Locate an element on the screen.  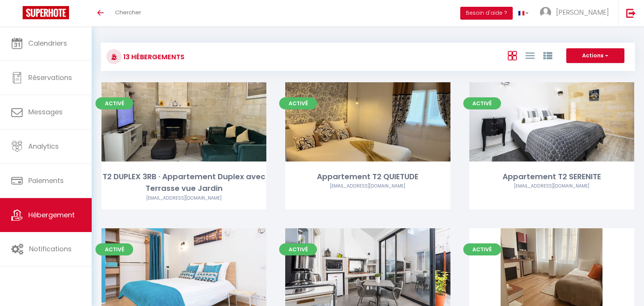
h3: 13 Hébergements is located at coordinates (153, 57).